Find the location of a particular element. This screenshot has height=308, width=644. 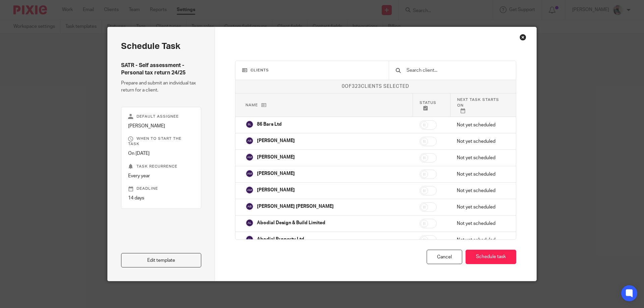

p: Every year is located at coordinates (161, 176).